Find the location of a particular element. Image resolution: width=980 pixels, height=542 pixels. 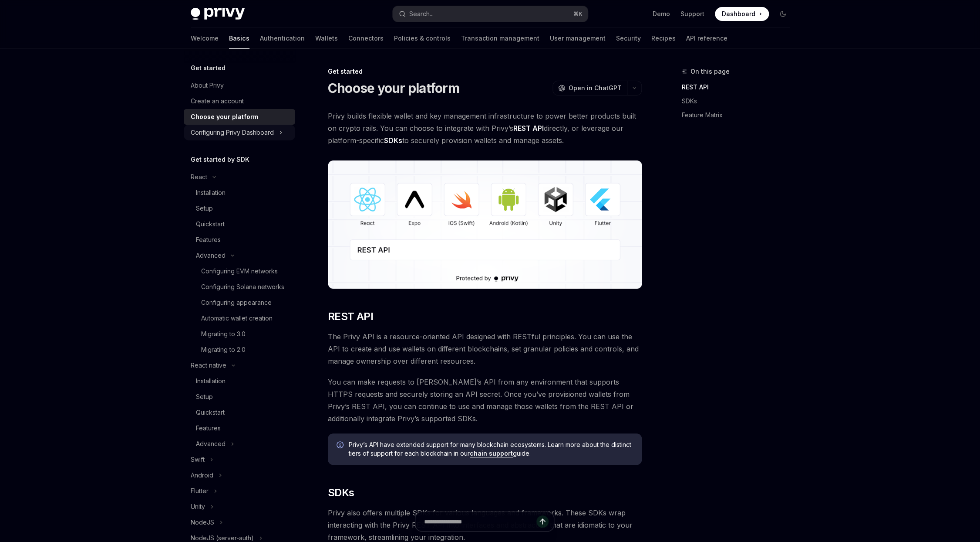

span: Privy builds flexible wallet and key management infrastructure to power better products built on ... is located at coordinates (485, 128).